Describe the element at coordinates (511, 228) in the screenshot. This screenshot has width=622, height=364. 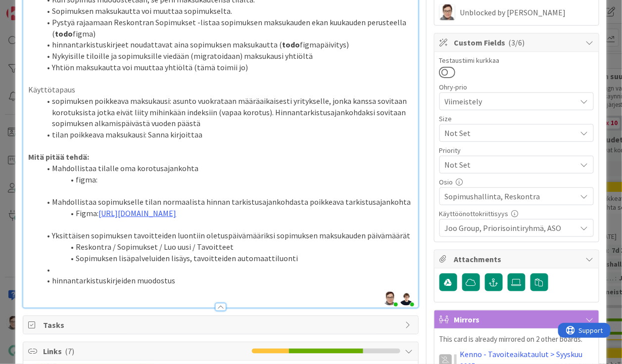
I see `span: Joo Group, Priorisointiryhmä, ASO` at that location.